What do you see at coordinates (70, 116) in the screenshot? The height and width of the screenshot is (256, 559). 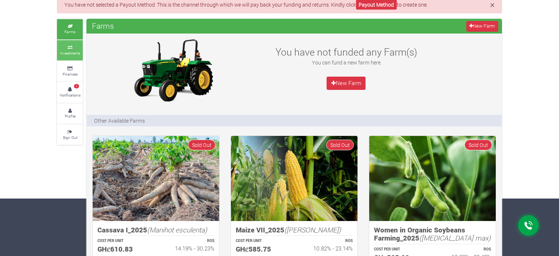 I see `small: Profile` at bounding box center [70, 116].